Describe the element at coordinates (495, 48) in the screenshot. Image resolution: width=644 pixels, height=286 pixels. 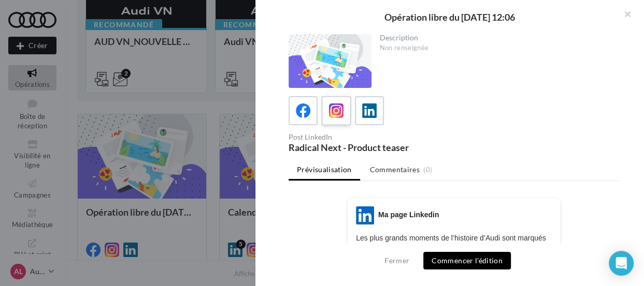
I see `div: Non renseignée` at that location.